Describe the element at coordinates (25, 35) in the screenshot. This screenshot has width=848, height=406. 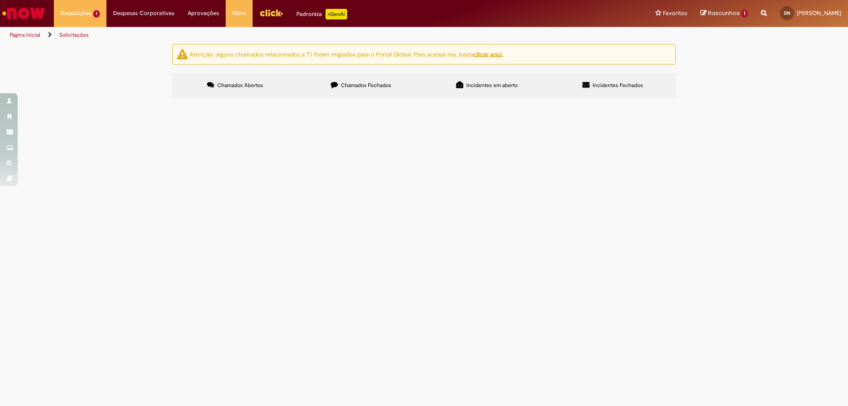
I see `a: Página inicial` at that location.